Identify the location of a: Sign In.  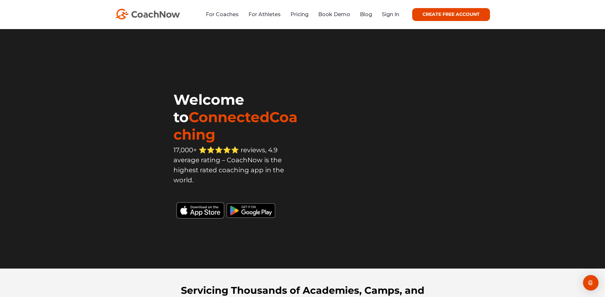
(390, 14).